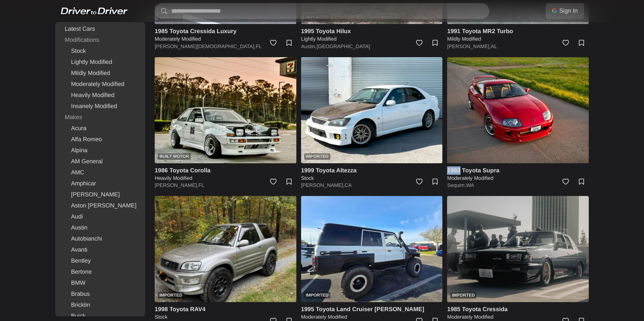 The image size is (644, 321). What do you see at coordinates (225, 110) in the screenshot?
I see `a: Built Motor` at bounding box center [225, 110].